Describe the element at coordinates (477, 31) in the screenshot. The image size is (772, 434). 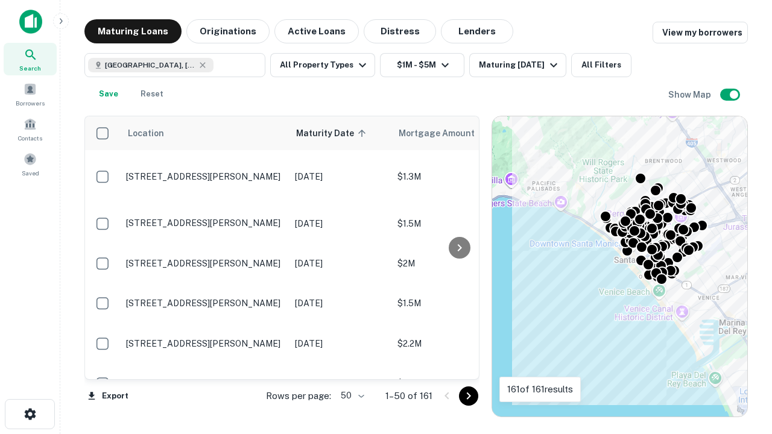
I see `button: Lenders` at that location.